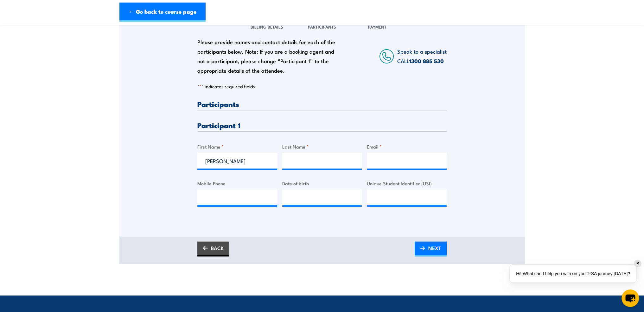  Describe the element at coordinates (322, 183) in the screenshot. I see `label: Date of birth` at that location.